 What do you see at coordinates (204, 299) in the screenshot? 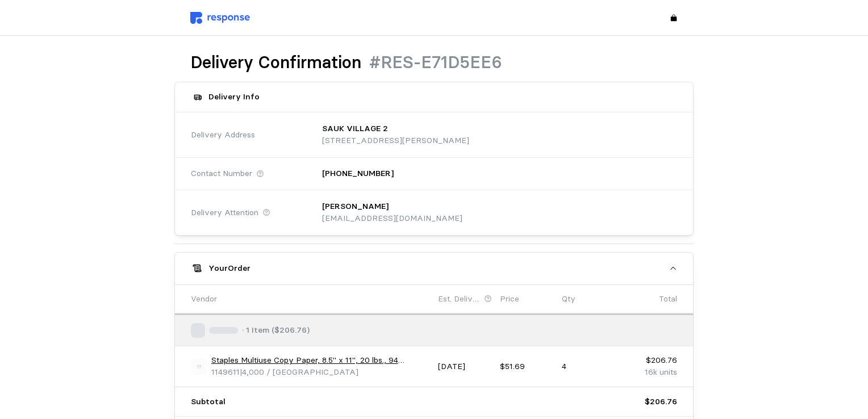
I see `p: Vendor` at bounding box center [204, 299].